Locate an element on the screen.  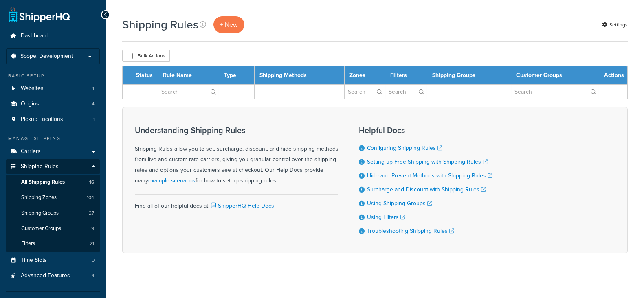
th: Shipping Groups is located at coordinates (469, 75).